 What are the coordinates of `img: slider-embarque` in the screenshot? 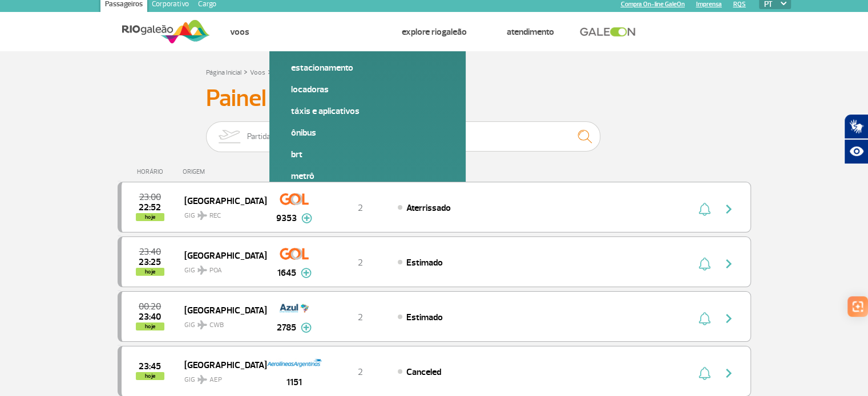 It's located at (229, 137).